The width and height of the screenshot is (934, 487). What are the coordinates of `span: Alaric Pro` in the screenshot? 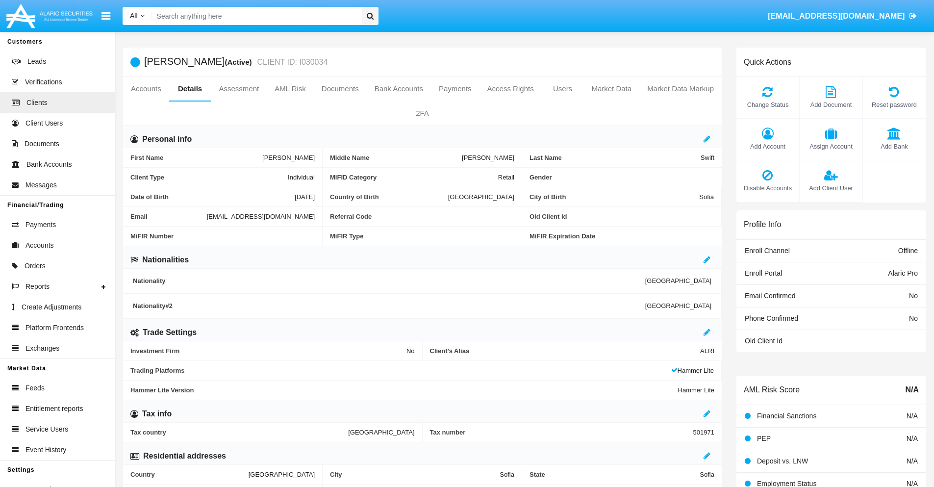 It's located at (903, 273).